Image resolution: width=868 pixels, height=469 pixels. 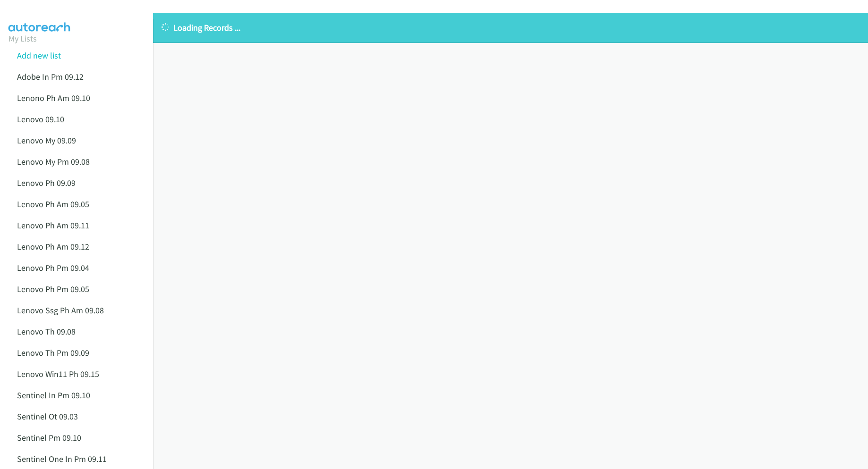 What do you see at coordinates (60, 310) in the screenshot?
I see `a: Lenovo Ssg Ph Am 09.08` at bounding box center [60, 310].